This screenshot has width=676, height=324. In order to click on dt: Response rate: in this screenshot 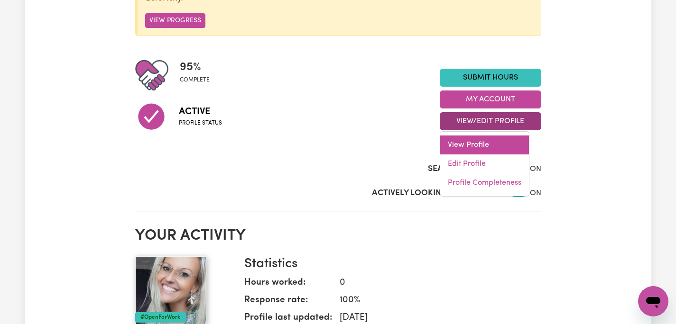, I will do `click(288, 303)`.